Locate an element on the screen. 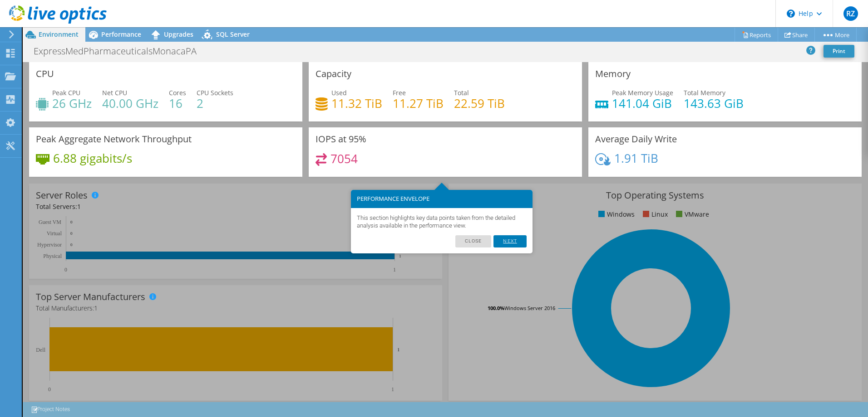 This screenshot has width=868, height=417. a: Close is located at coordinates (473, 241).